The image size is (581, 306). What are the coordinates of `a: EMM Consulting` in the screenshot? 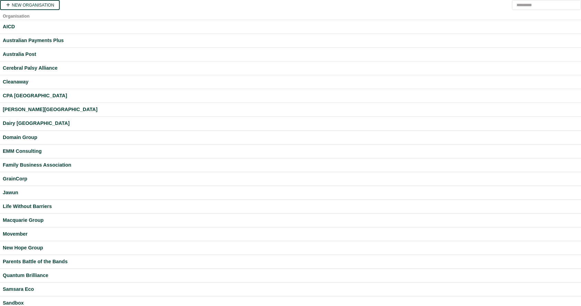 It's located at (290, 151).